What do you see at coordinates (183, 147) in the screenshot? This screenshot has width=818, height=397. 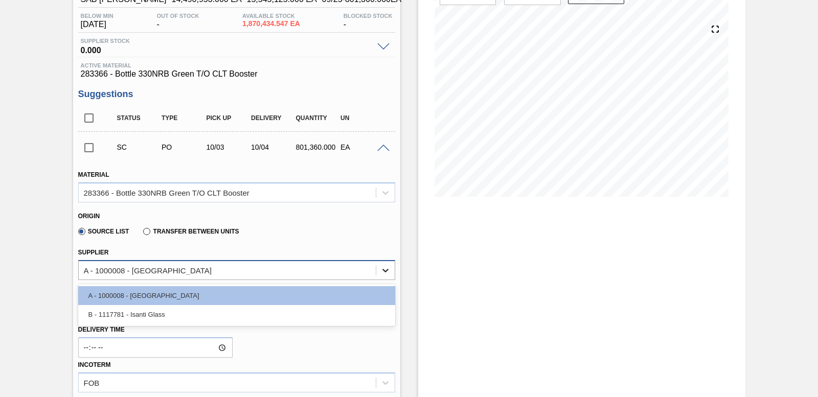 I see `div: Purchase order` at bounding box center [183, 147].